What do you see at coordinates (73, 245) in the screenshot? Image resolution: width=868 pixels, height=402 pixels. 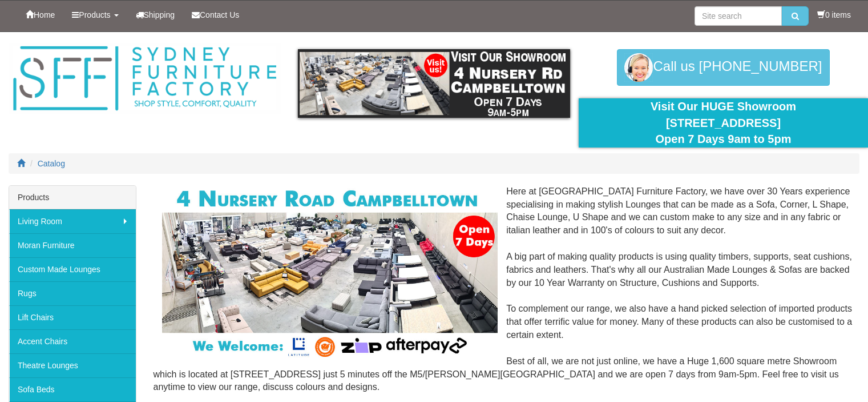 I see `a: Moran Furniture` at bounding box center [73, 245].